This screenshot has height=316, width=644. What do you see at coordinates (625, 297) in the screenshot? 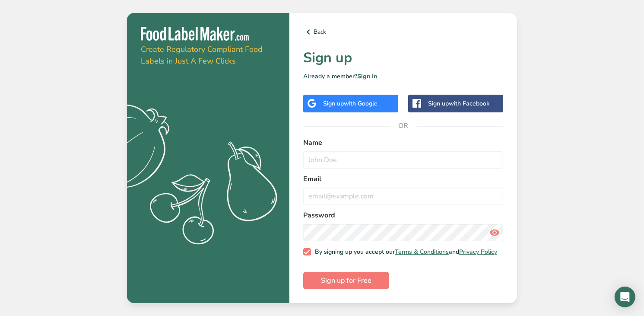
I see `div: Open Intercom Messenger` at bounding box center [625, 297].